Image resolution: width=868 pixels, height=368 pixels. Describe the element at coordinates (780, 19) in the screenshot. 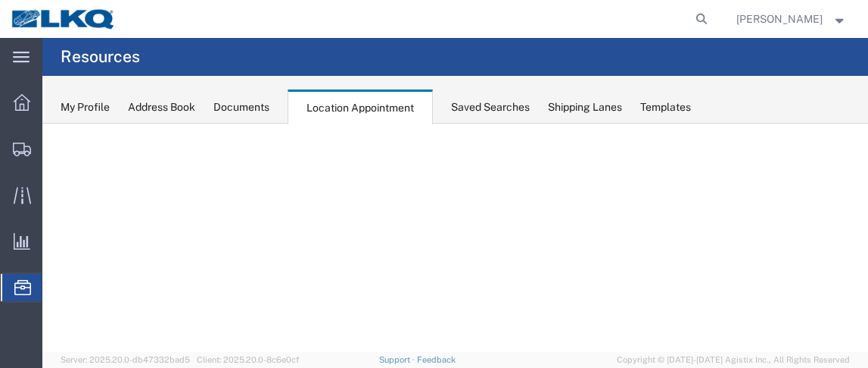

I see `span: Krisann Metzger` at that location.